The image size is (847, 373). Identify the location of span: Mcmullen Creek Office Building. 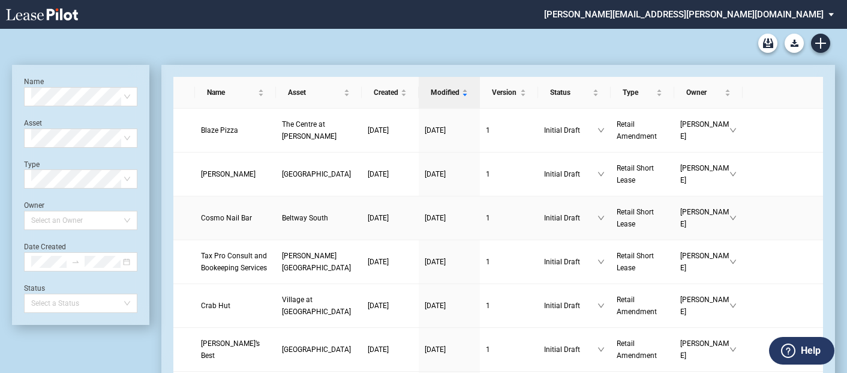
(316, 262).